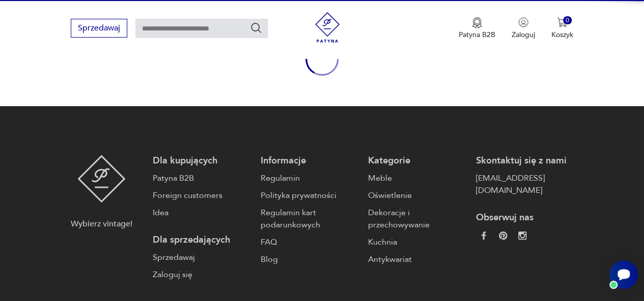 The height and width of the screenshot is (301, 644). Describe the element at coordinates (309, 243) in the screenshot. I see `a: FAQ` at that location.